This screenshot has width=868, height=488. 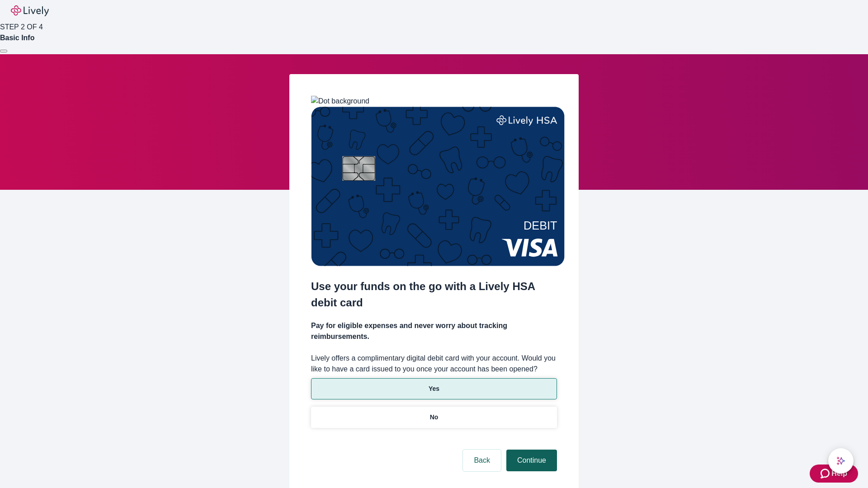 I want to click on button: Yes, so click(x=434, y=388).